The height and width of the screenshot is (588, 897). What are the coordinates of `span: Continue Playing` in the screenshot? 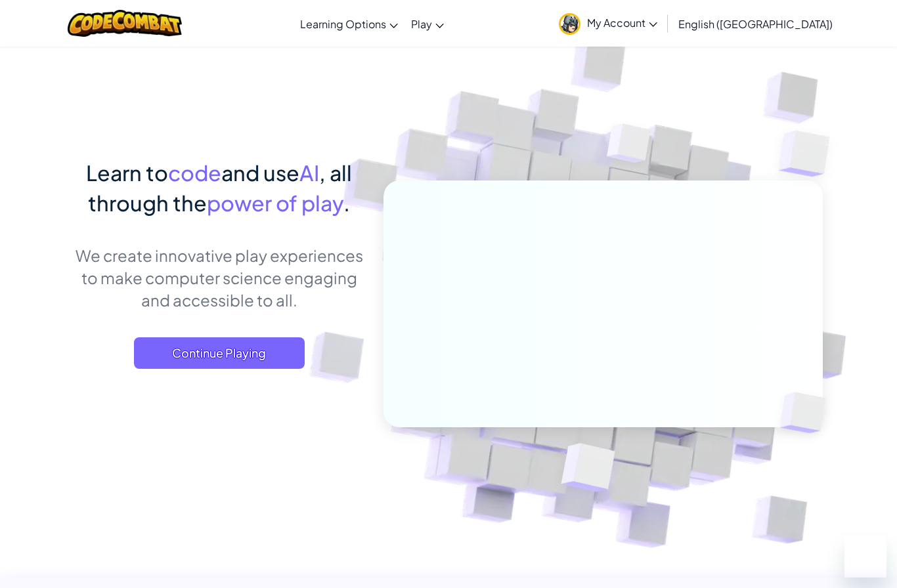 It's located at (219, 353).